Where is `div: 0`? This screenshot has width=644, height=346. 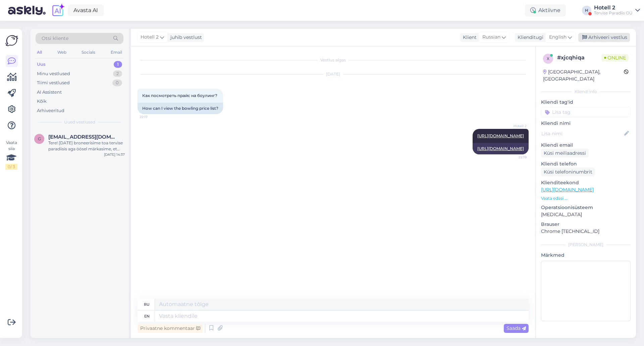
div: 0 is located at coordinates (117, 83).